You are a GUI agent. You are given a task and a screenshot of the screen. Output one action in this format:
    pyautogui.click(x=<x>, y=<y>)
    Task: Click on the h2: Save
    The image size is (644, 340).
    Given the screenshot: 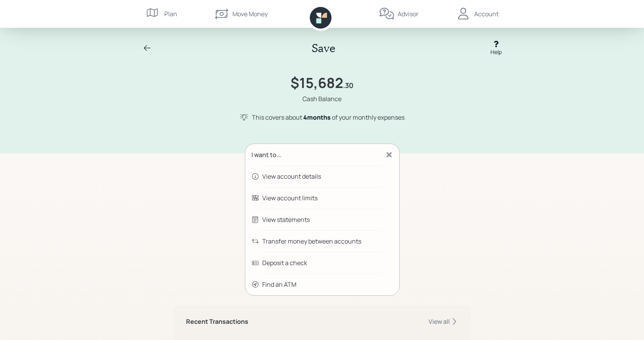 What is the action you would take?
    pyautogui.click(x=323, y=48)
    